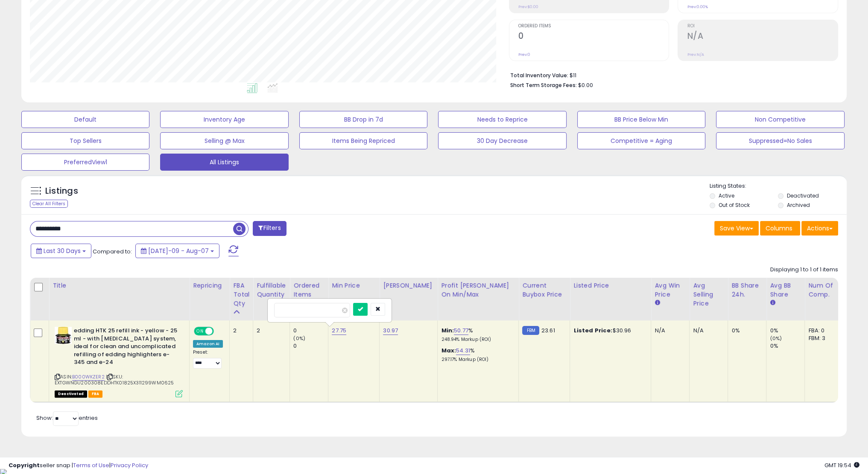 The width and height of the screenshot is (868, 474). What do you see at coordinates (543, 85) in the screenshot?
I see `b: Short Term Storage Fees:` at bounding box center [543, 85].